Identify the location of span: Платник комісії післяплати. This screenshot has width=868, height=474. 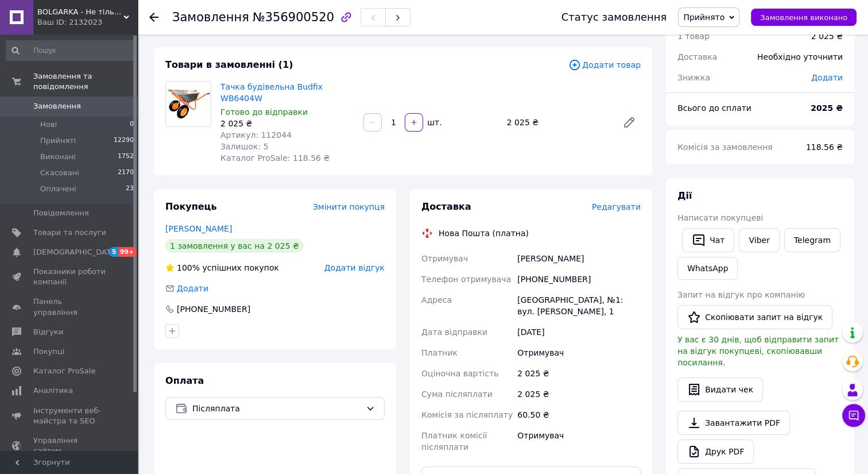
(454, 441).